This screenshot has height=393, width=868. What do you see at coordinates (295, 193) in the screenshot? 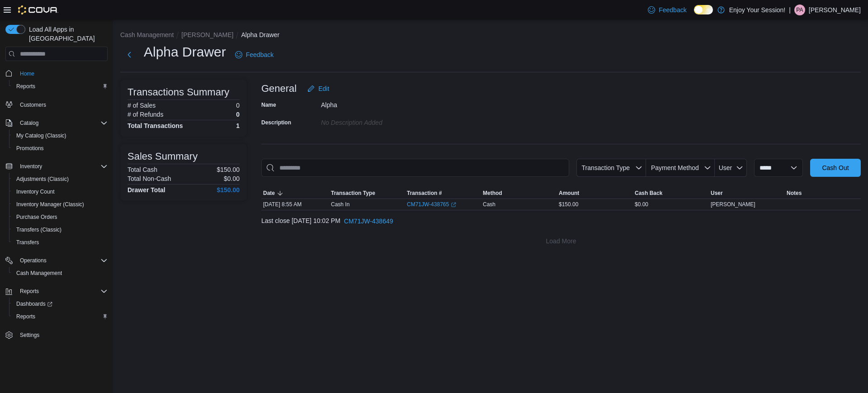
I see `button: Date` at bounding box center [295, 193].